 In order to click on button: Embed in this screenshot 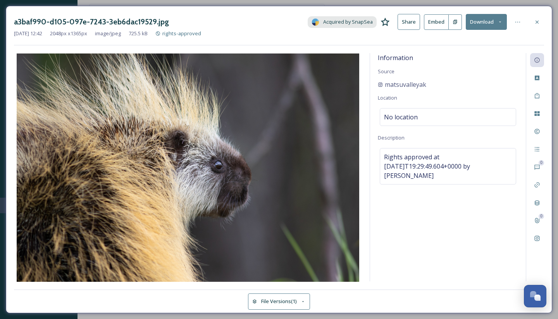, I will do `click(437, 22)`.